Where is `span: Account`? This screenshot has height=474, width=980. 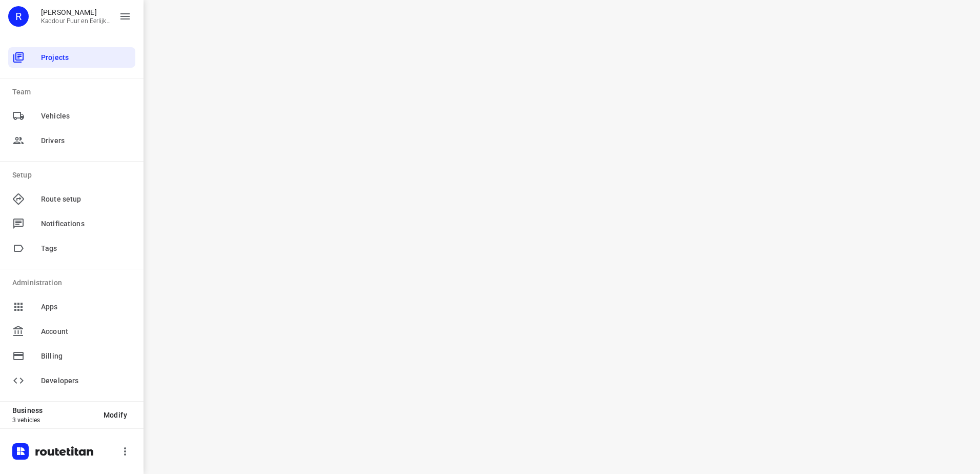
span: Account is located at coordinates (86, 331).